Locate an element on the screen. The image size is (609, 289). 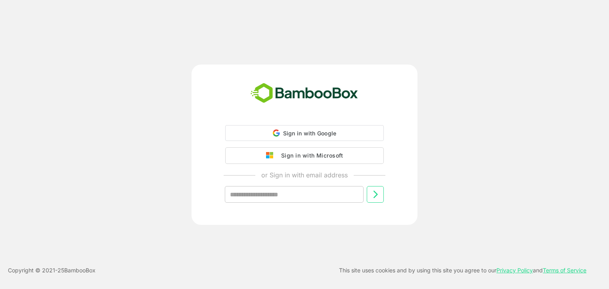
a: Terms of Service is located at coordinates (564, 270).